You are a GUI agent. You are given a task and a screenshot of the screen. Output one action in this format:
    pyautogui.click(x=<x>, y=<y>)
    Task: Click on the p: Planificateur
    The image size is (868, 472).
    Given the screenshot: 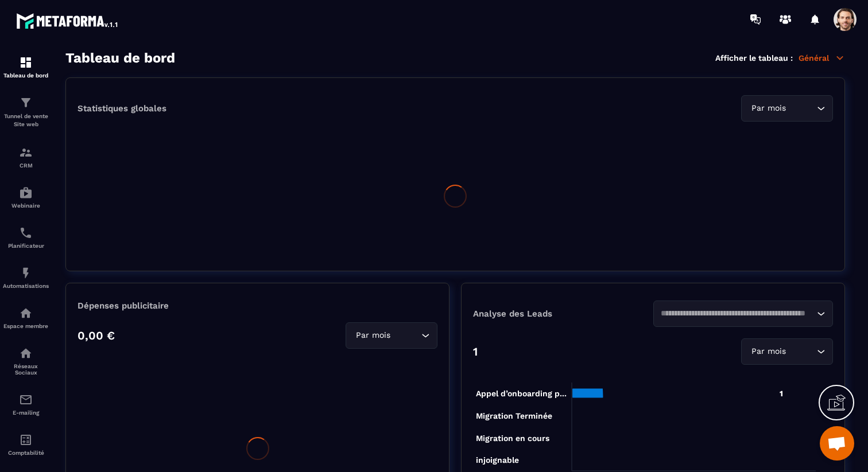 What is the action you would take?
    pyautogui.click(x=26, y=246)
    